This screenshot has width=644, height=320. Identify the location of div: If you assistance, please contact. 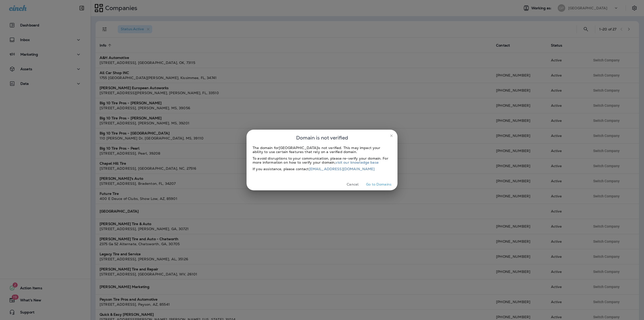
(322, 169).